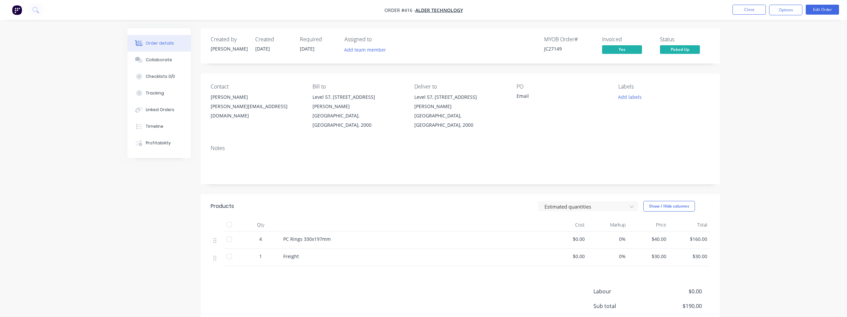 The width and height of the screenshot is (847, 317). Describe the element at coordinates (558, 97) in the screenshot. I see `div: Email` at that location.